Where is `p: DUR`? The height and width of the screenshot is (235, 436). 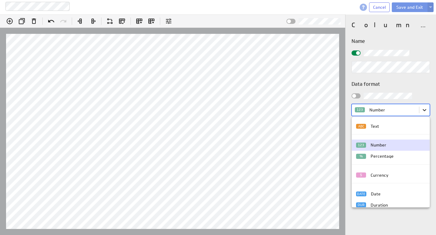
p: DUR is located at coordinates (361, 205).